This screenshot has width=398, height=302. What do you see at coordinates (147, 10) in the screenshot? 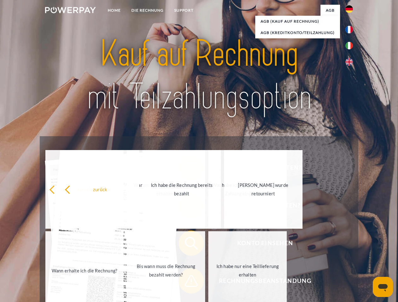
I see `a: DIE RECHNUNG` at bounding box center [147, 10].